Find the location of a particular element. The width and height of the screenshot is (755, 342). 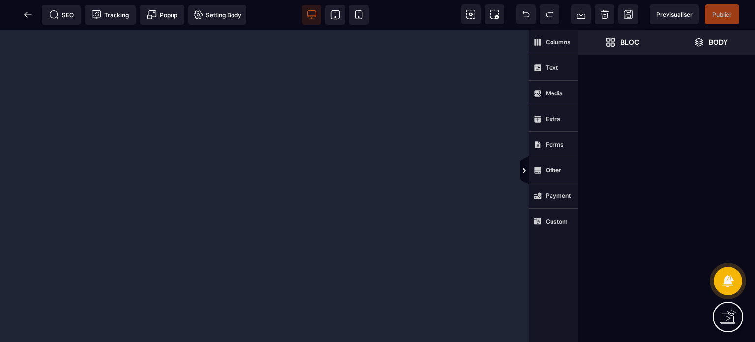

span: Tracking is located at coordinates (110, 15).